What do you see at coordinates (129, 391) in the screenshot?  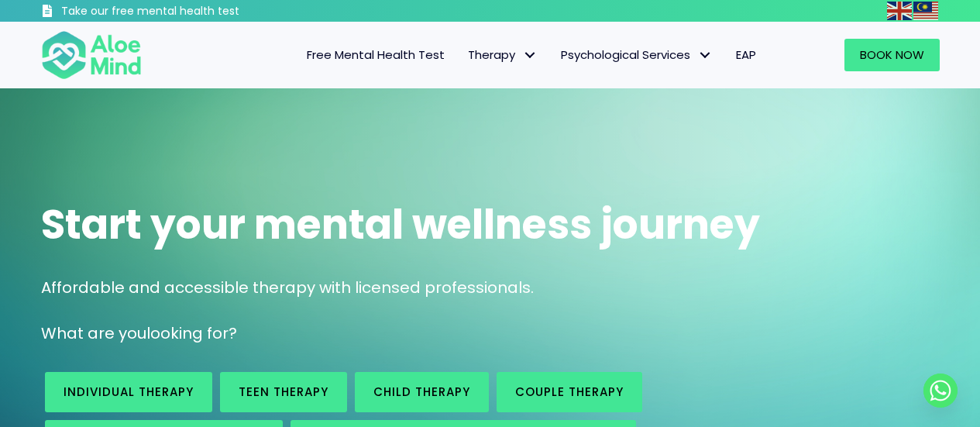 I see `span: Individual therapy` at bounding box center [129, 391].